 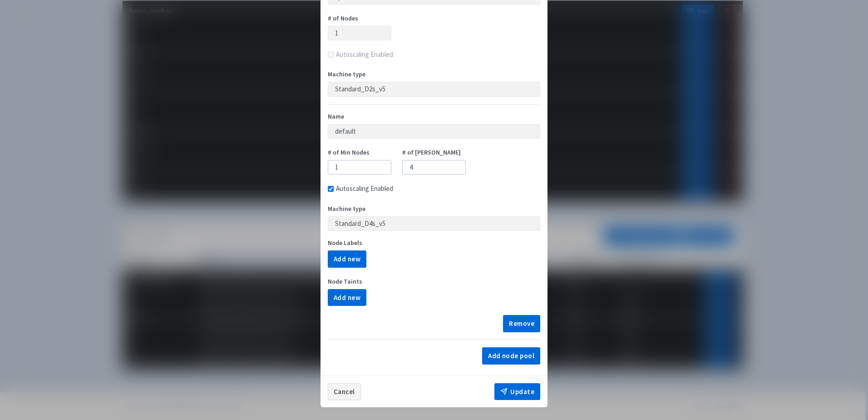 What do you see at coordinates (344, 392) in the screenshot?
I see `button: Cancel` at bounding box center [344, 392].